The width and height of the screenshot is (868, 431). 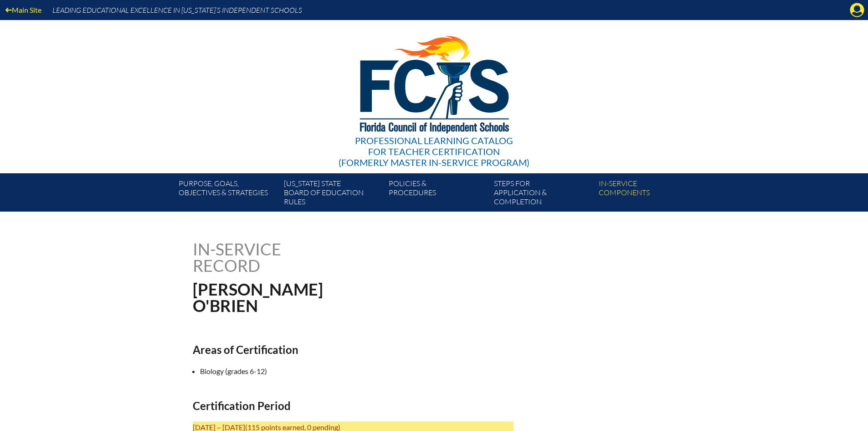 I want to click on svg: Manage account, so click(x=857, y=10).